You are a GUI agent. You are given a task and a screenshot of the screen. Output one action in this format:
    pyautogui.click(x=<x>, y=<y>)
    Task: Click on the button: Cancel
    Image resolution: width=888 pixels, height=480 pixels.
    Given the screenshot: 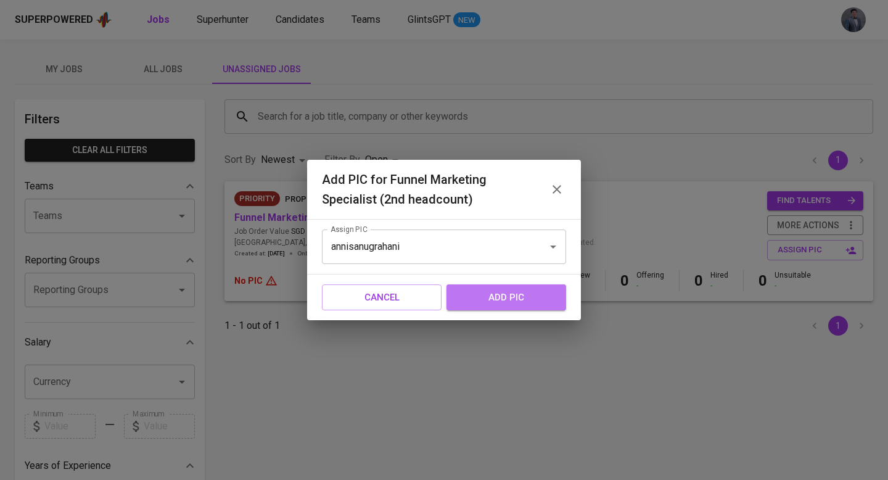 What is the action you would take?
    pyautogui.click(x=382, y=297)
    